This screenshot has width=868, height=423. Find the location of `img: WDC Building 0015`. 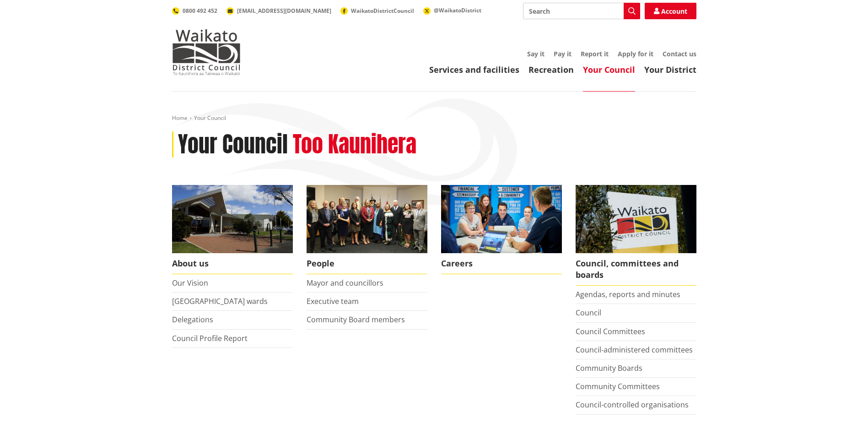

img: WDC Building 0015 is located at coordinates (233, 218).